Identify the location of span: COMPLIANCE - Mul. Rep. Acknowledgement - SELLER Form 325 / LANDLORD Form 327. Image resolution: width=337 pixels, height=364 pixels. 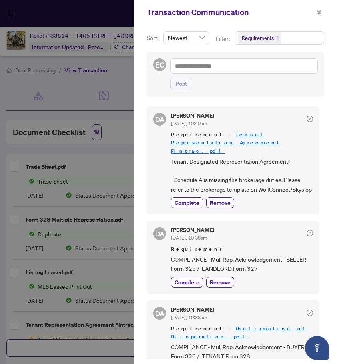
(242, 264).